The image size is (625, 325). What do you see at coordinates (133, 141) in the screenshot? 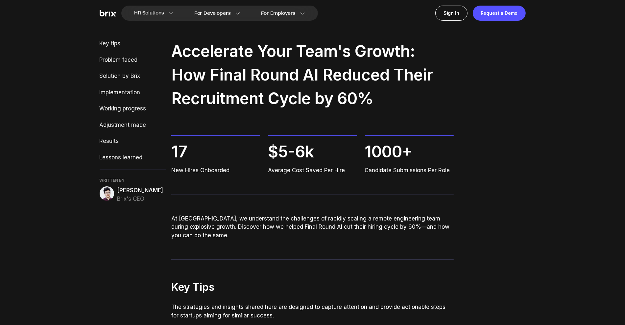
I see `div: Results` at bounding box center [133, 141].